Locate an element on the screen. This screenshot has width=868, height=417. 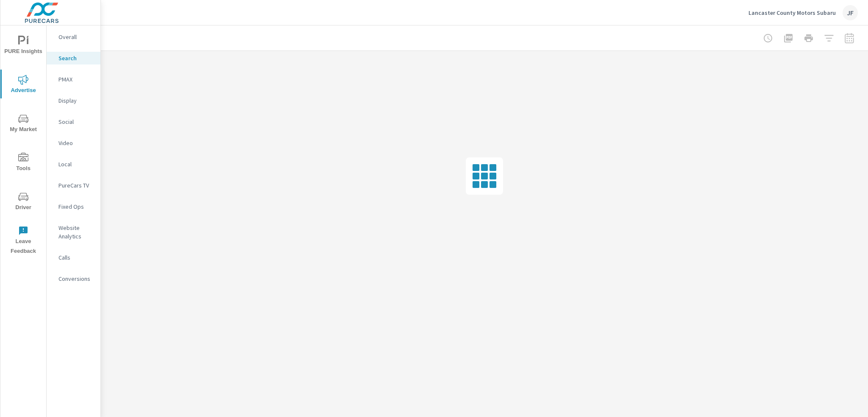
div: Conversions is located at coordinates (73, 279).